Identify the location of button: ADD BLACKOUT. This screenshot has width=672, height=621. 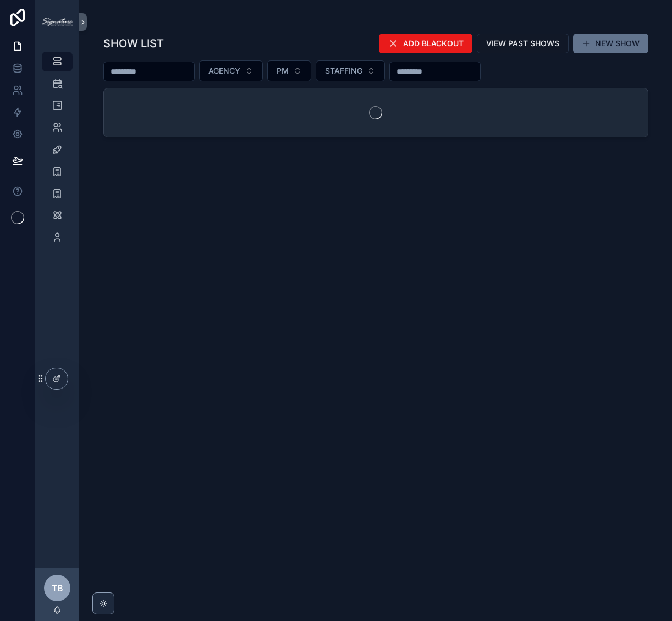
(426, 44).